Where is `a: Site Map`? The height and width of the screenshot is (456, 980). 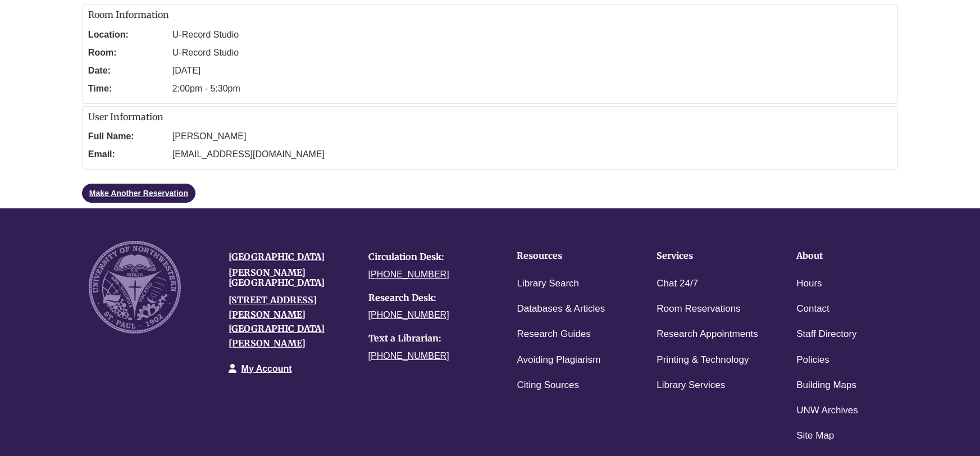 a: Site Map is located at coordinates (815, 435).